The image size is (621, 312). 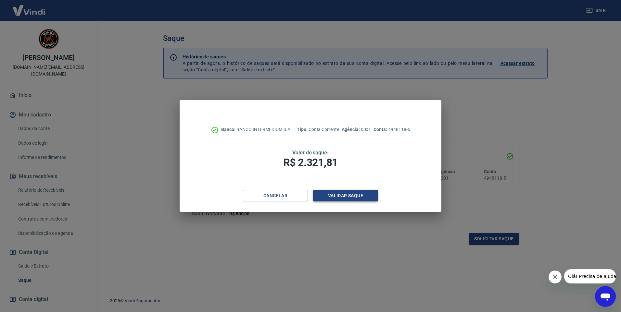 What do you see at coordinates (303, 130) in the screenshot?
I see `span: Tipo:` at bounding box center [303, 130].